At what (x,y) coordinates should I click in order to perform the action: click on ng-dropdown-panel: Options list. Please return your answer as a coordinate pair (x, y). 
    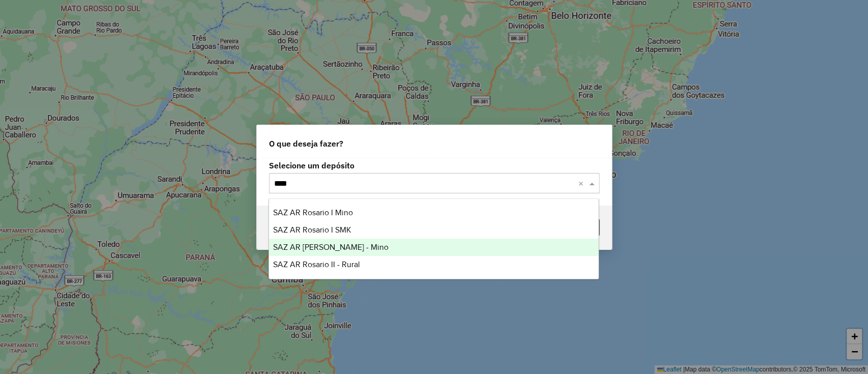
    Looking at the image, I should click on (434, 238).